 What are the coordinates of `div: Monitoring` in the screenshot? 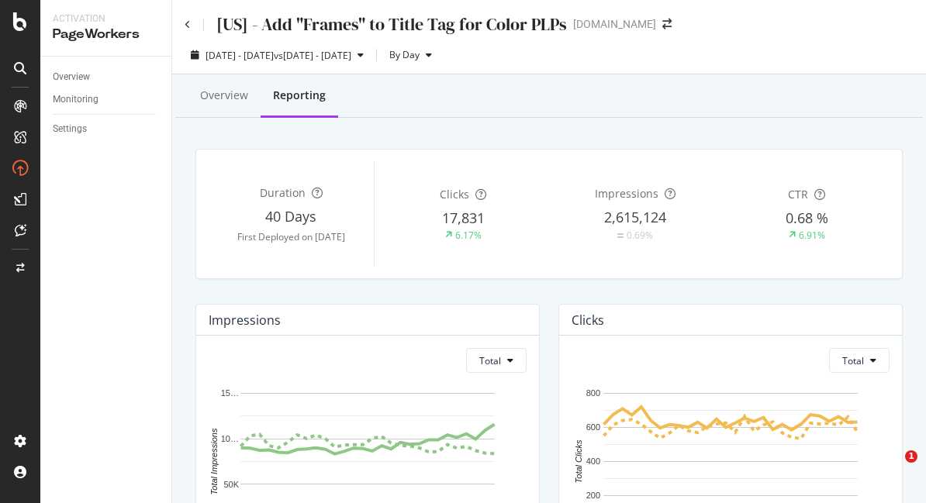 It's located at (75, 99).